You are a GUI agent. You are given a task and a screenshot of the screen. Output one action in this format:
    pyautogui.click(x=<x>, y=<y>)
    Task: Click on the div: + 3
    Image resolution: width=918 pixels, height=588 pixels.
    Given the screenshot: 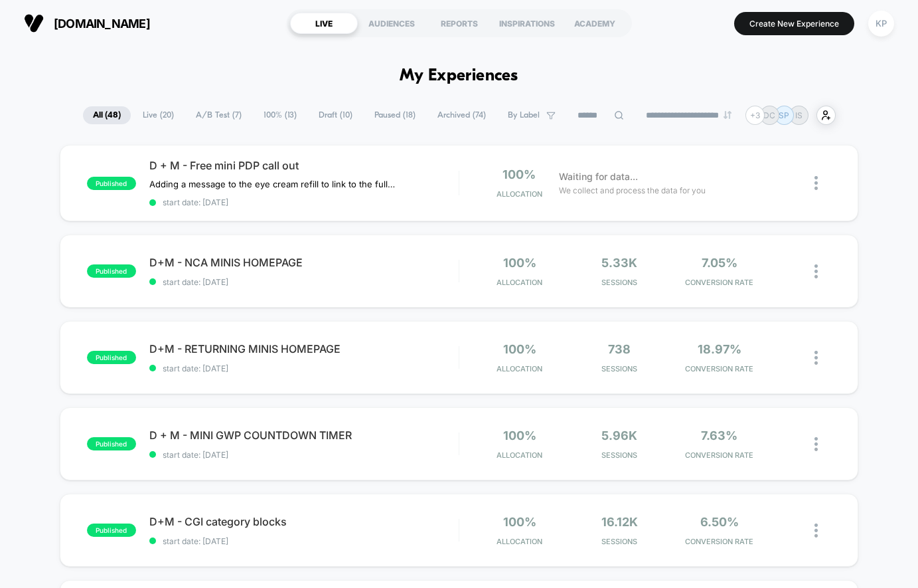 What is the action you would take?
    pyautogui.click(x=755, y=115)
    